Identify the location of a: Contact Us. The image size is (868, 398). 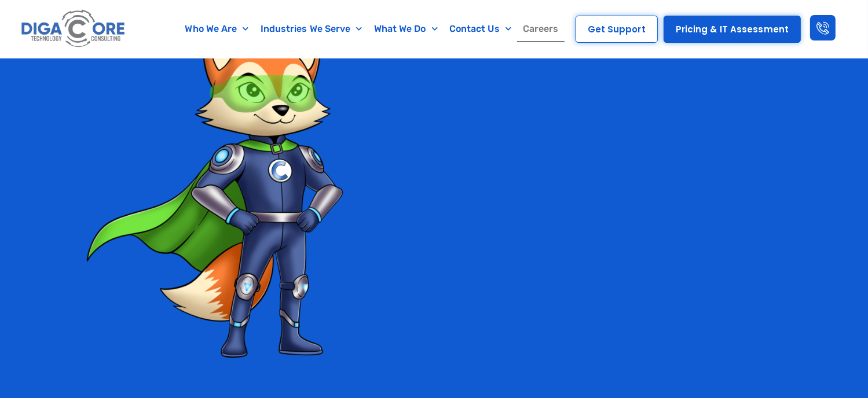
(480, 29).